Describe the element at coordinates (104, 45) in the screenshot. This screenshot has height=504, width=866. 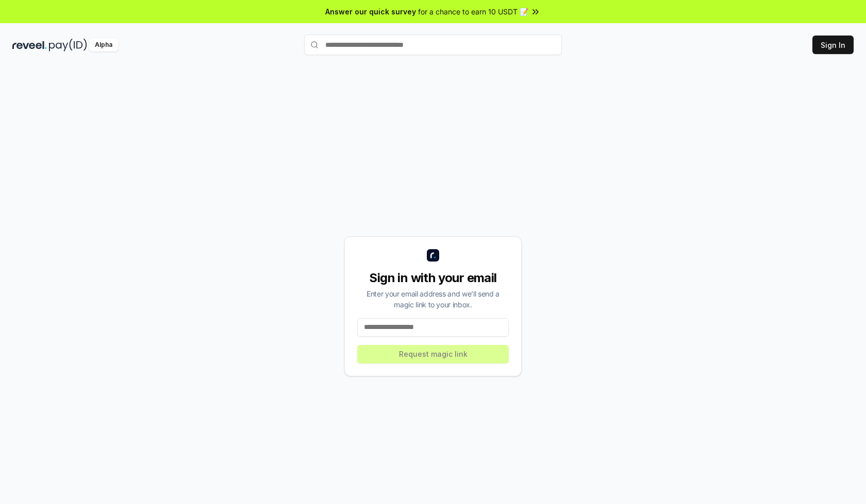
I see `div: Alpha` at that location.